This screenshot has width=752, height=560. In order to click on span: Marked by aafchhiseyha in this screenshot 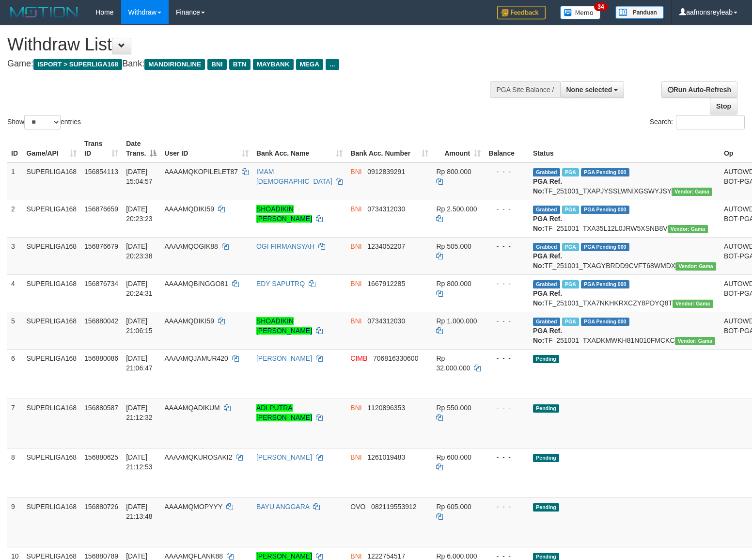, I will do `click(570, 172)`.